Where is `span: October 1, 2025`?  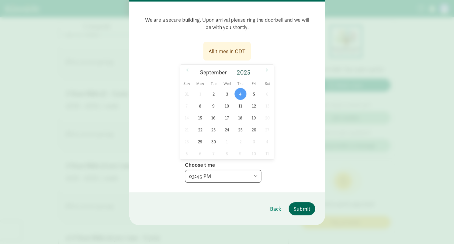
span: October 1, 2025 is located at coordinates (227, 142).